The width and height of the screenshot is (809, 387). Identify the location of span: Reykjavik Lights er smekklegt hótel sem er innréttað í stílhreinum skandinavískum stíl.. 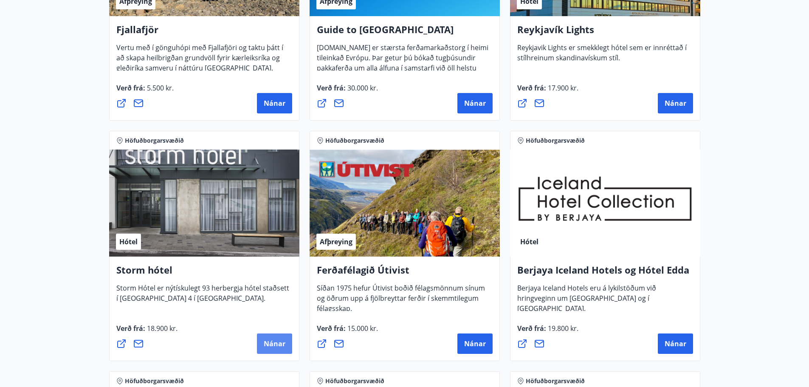
(602, 56).